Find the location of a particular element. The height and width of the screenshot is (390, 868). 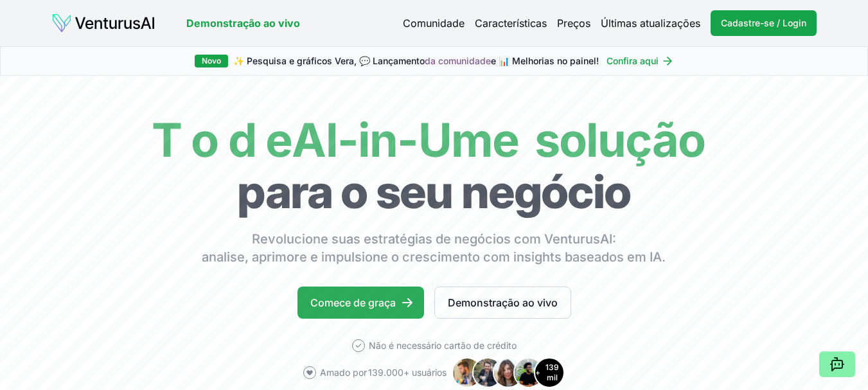

a: Confira aqui is located at coordinates (640, 61).